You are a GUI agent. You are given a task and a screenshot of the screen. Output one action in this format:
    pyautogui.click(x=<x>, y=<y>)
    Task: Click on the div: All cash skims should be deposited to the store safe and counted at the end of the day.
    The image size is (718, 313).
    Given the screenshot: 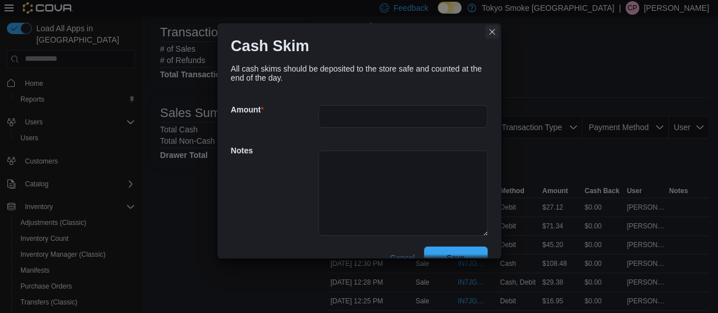 What is the action you would take?
    pyautogui.click(x=359, y=73)
    